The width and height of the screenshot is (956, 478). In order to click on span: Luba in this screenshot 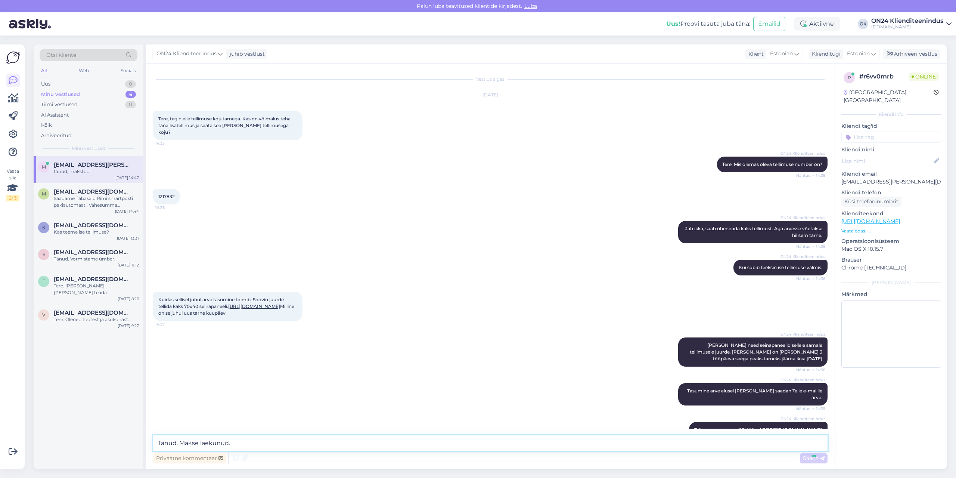, I will do `click(531, 6)`.